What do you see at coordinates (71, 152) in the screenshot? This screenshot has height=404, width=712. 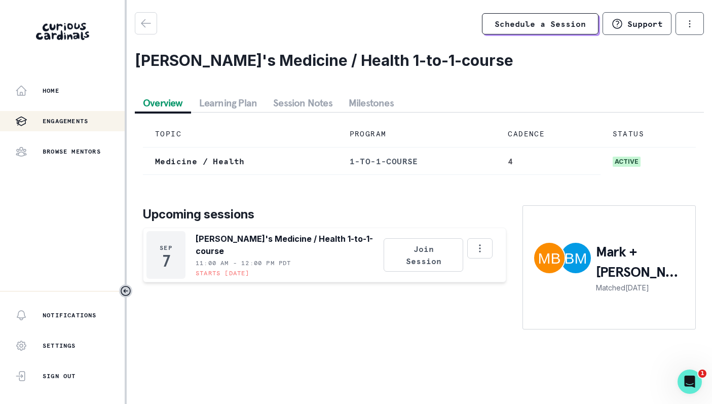 I see `p: Browse Mentors` at bounding box center [71, 152].